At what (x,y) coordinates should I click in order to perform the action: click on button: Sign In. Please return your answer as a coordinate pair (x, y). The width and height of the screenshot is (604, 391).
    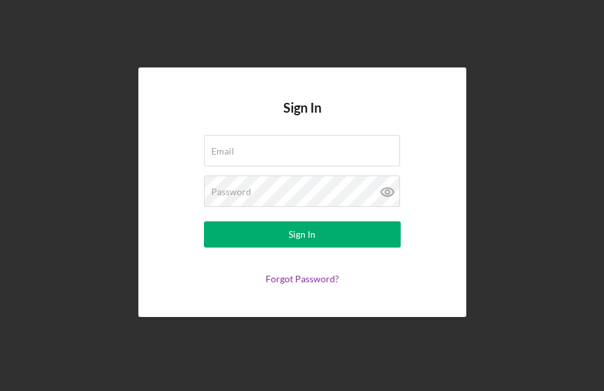
    Looking at the image, I should click on (302, 235).